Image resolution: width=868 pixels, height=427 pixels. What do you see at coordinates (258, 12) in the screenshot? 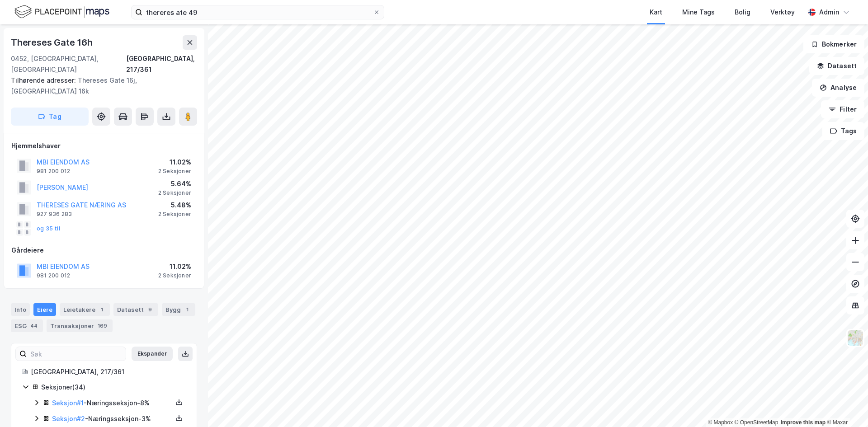
I see `input: Søk på adresse, matrikkel, gårdeiere, leietakere eller personer` at bounding box center [258, 12].